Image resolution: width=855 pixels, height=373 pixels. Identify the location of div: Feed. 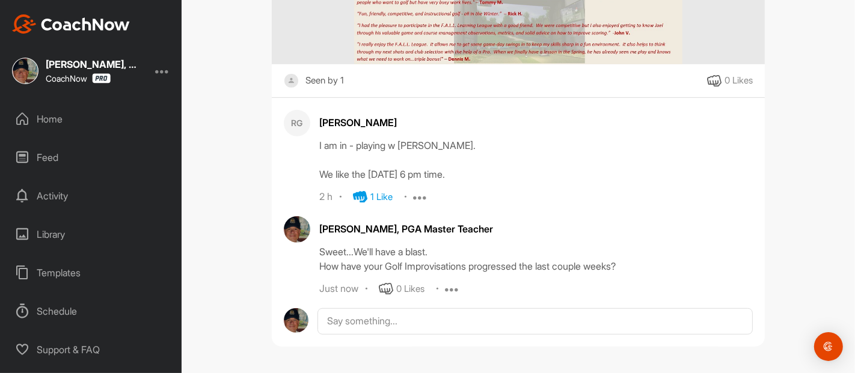
(91, 158).